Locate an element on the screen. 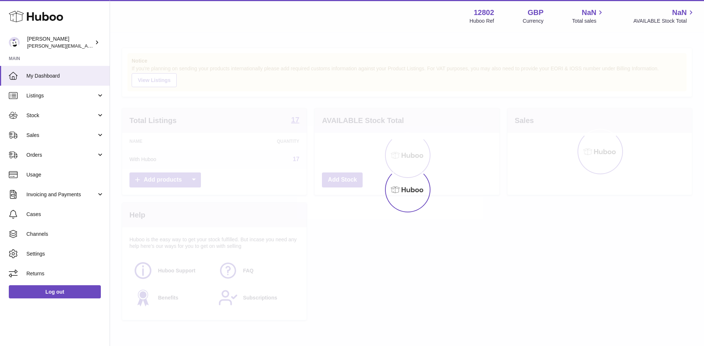  span: Listings is located at coordinates (61, 96).